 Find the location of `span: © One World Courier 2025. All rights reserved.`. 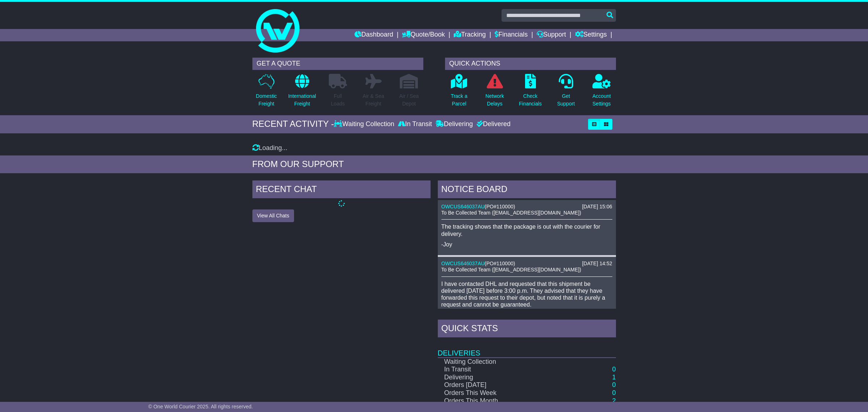

span: © One World Courier 2025. All rights reserved. is located at coordinates (201, 407).